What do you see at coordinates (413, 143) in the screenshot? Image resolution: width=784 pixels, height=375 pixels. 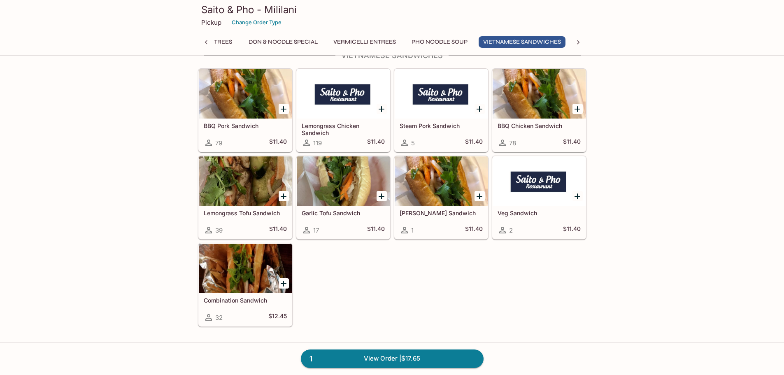 I see `span: 5` at bounding box center [413, 143].